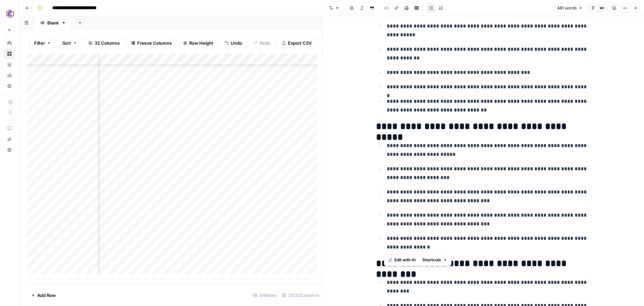 This screenshot has width=644, height=306. What do you see at coordinates (570, 8) in the screenshot?
I see `button: 481 words` at bounding box center [570, 8].